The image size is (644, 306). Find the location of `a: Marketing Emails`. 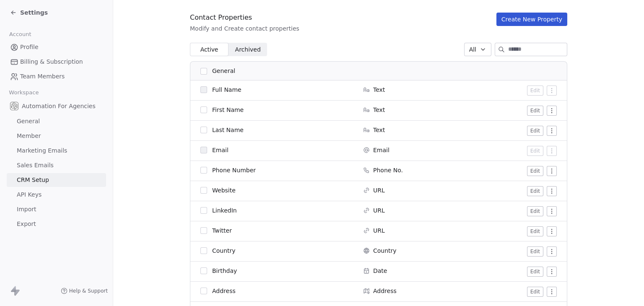

a: Marketing Emails is located at coordinates (56, 150).